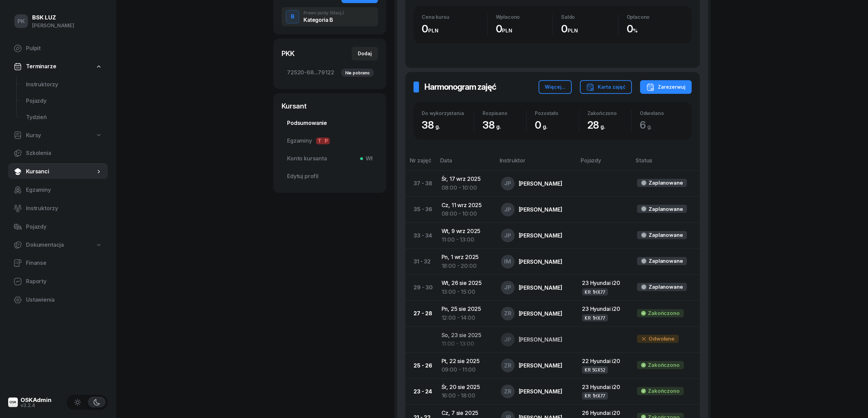 Image resolution: width=868 pixels, height=418 pixels. What do you see at coordinates (64, 101) in the screenshot?
I see `span: Pojazdy` at bounding box center [64, 101].